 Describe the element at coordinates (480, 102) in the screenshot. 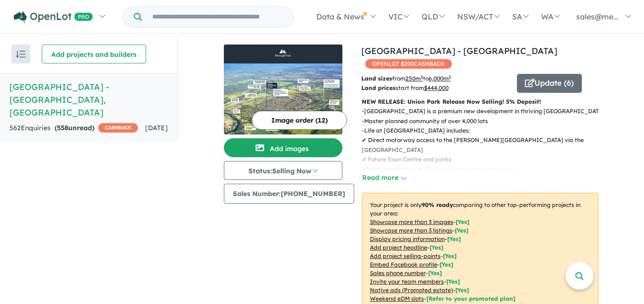

I see `p: NEW RELEASE: Union Park Release Now Selling! 5% Deposit!` at that location.